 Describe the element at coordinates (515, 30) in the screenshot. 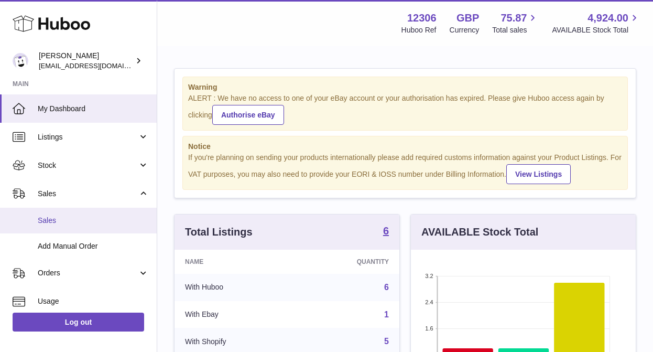

I see `span: Total sales` at that location.